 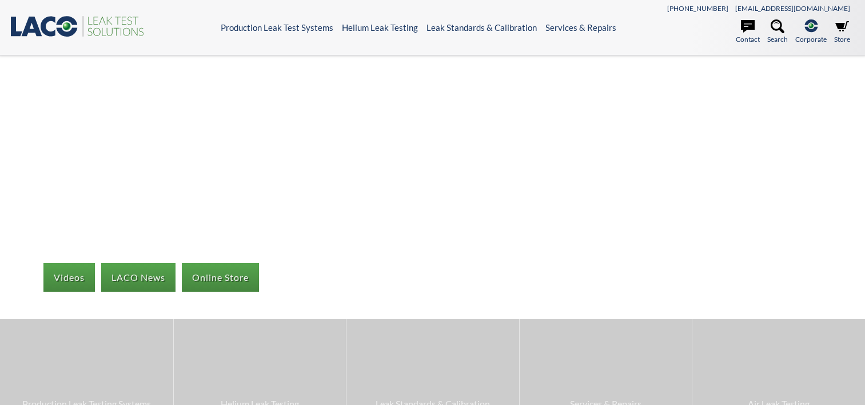 What do you see at coordinates (777, 32) in the screenshot?
I see `a: Search` at bounding box center [777, 32].